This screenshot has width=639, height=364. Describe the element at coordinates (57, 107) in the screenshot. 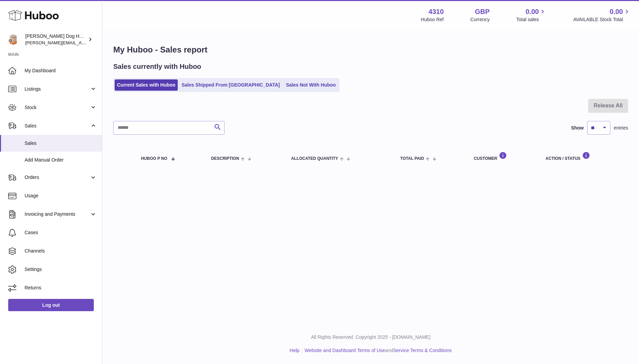

I see `span: Stock` at that location.